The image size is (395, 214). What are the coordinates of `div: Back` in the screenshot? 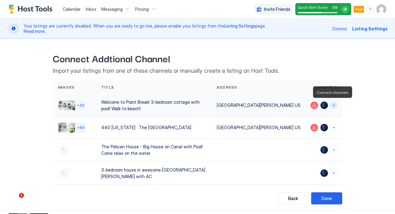 It's located at (293, 199).